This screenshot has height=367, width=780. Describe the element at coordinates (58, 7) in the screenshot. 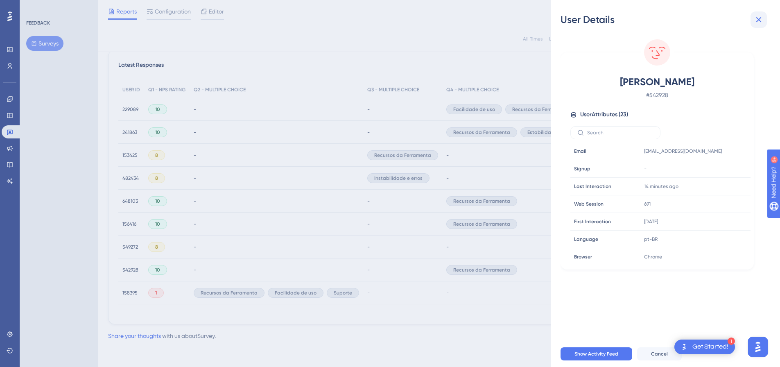

I see `div: 9+` at that location.